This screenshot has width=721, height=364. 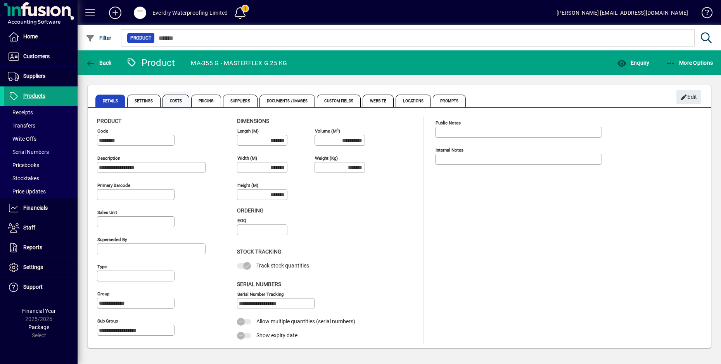 I want to click on a: Reports, so click(x=41, y=248).